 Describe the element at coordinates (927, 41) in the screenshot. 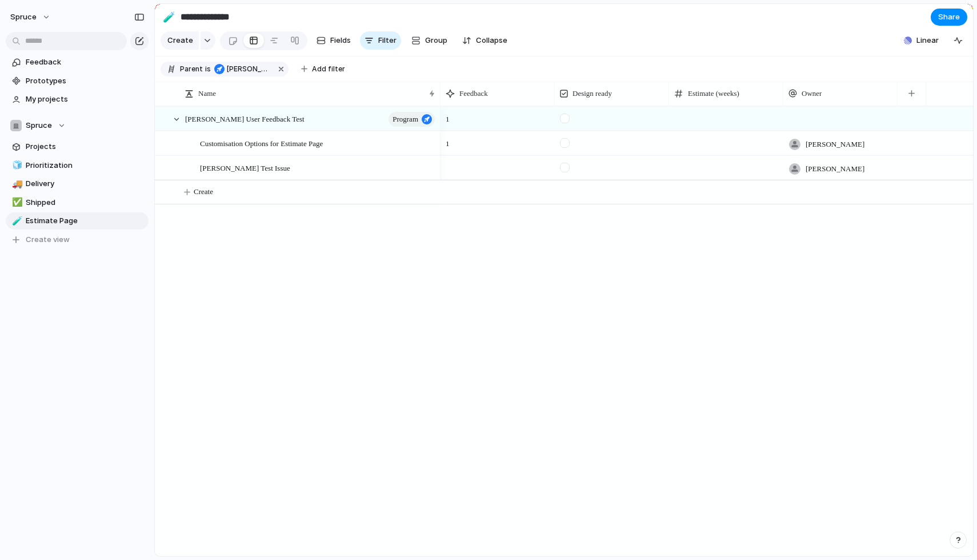

I see `span: Linear` at that location.